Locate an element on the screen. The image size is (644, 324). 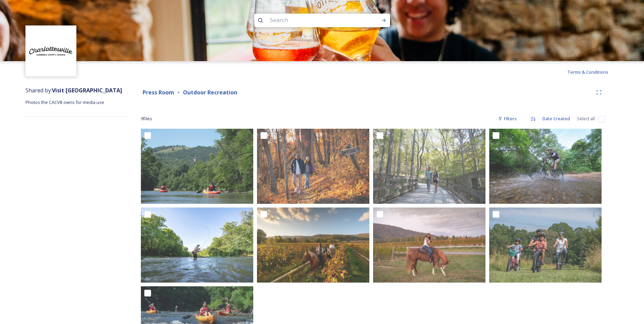
span: Select all is located at coordinates (586, 119).